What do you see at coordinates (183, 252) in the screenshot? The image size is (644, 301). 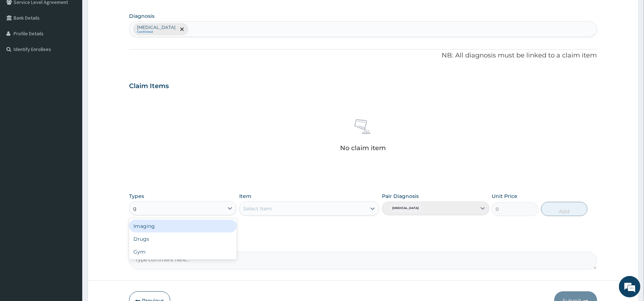 I see `div: Gym` at bounding box center [183, 252].